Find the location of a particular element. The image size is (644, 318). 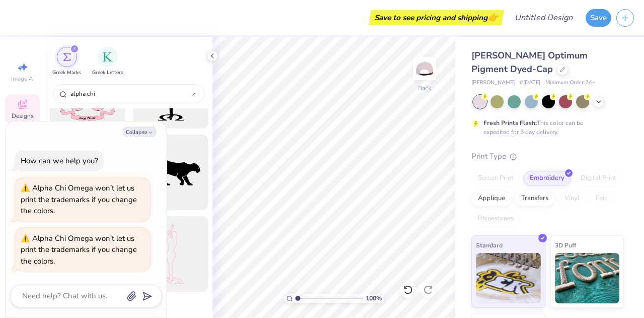

img: Greek Letters Image is located at coordinates (108, 57).